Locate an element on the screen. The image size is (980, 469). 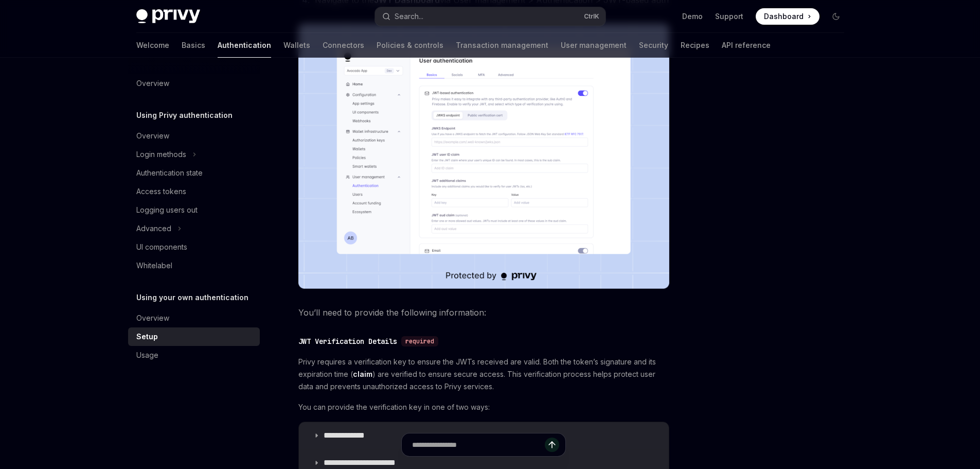
a: Usage is located at coordinates (193, 355).